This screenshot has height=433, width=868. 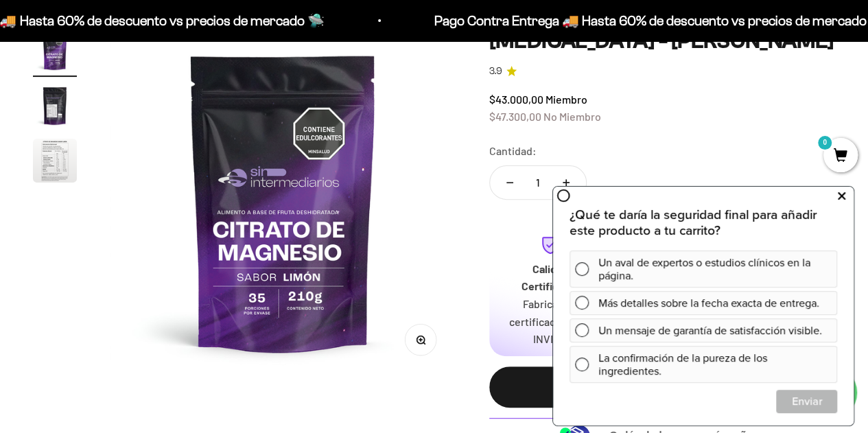 What do you see at coordinates (55, 108) in the screenshot?
I see `button: Ir al artículo 2` at bounding box center [55, 108].